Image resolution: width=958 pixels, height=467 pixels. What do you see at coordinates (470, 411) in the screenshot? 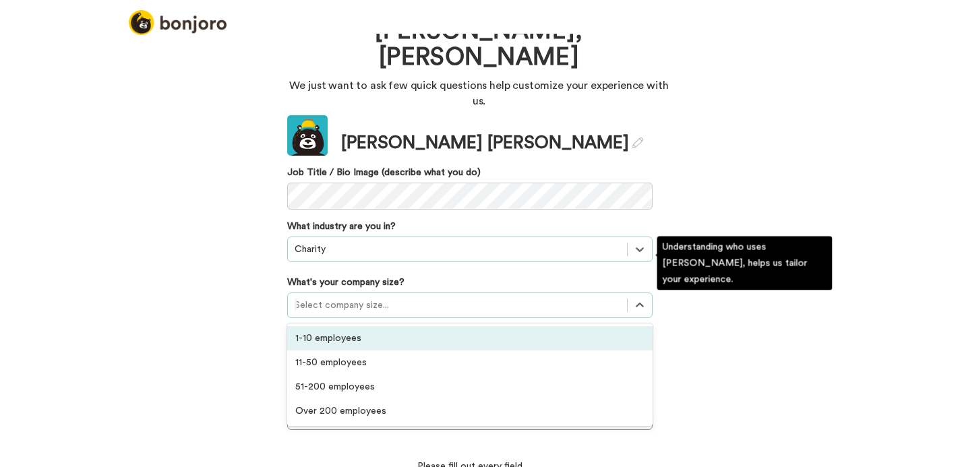
I see `div: Over 200 employees` at bounding box center [470, 411].